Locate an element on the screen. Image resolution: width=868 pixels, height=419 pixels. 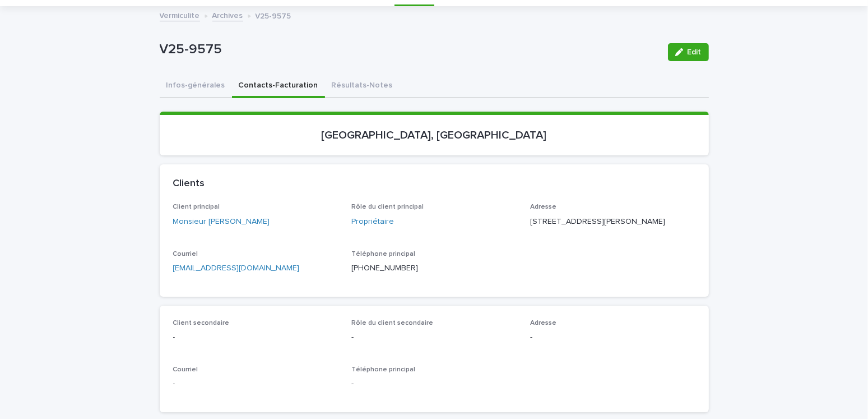
span: Edit is located at coordinates (695, 52).